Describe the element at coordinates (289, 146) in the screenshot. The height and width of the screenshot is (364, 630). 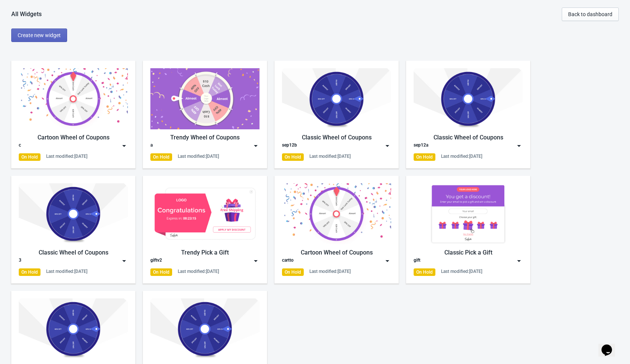
I see `div: sep12b` at that location.